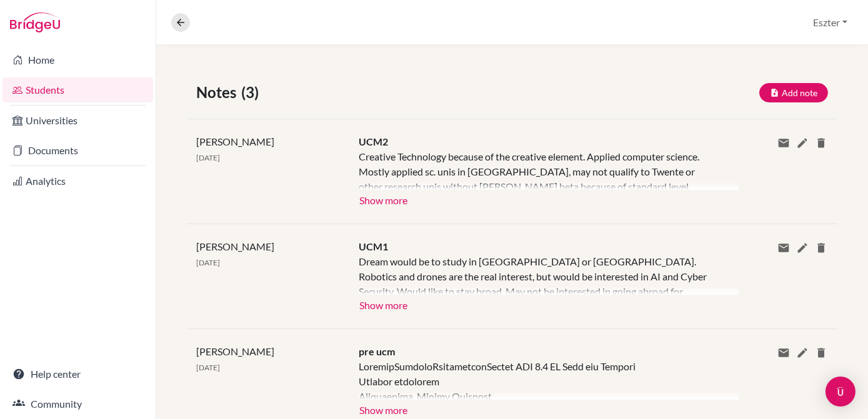 This screenshot has height=419, width=868. Describe the element at coordinates (373, 142) in the screenshot. I see `span: UCM2` at that location.